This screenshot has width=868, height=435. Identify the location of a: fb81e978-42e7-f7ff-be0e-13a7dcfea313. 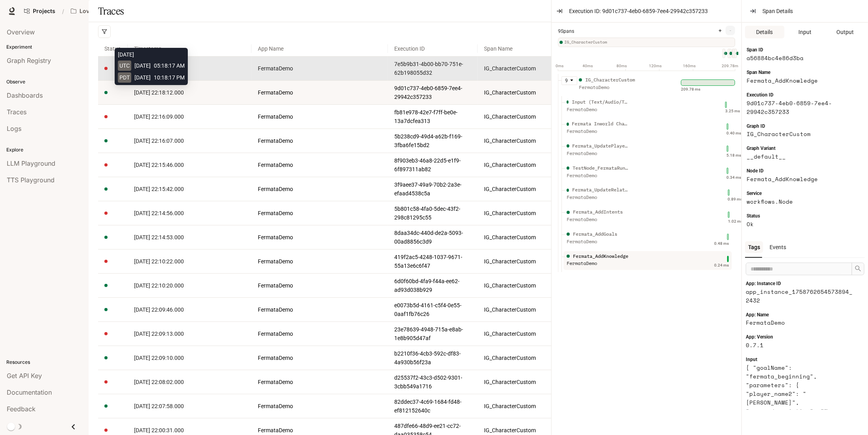
(432, 116).